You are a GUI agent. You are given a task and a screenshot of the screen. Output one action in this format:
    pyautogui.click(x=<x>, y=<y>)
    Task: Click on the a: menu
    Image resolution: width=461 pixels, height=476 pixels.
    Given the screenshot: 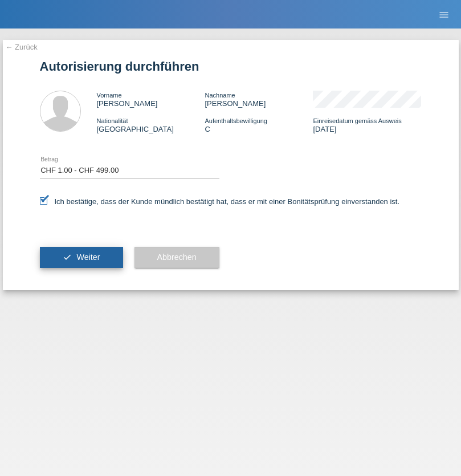 What is the action you would take?
    pyautogui.click(x=444, y=14)
    